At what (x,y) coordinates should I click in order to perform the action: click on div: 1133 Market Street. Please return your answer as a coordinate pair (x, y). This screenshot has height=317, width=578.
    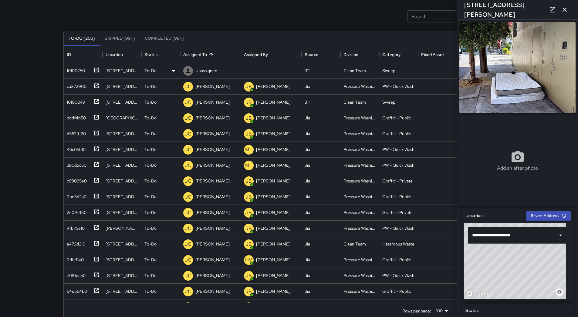
    Looking at the image, I should click on (122, 213).